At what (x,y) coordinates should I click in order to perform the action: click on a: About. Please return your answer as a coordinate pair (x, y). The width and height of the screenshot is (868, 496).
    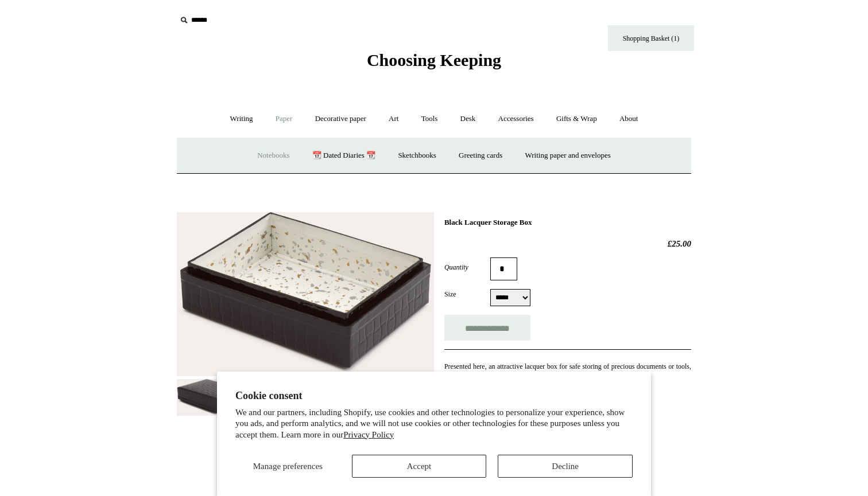
    Looking at the image, I should click on (629, 119).